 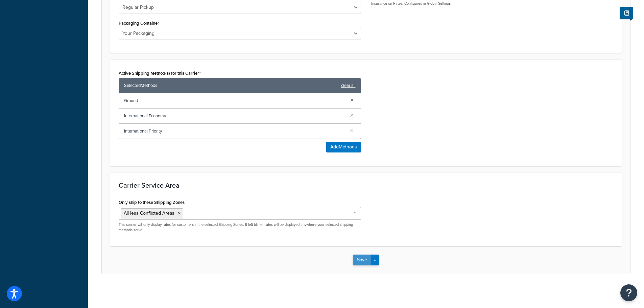 I want to click on span: All less Conflicted Areas, so click(x=149, y=213).